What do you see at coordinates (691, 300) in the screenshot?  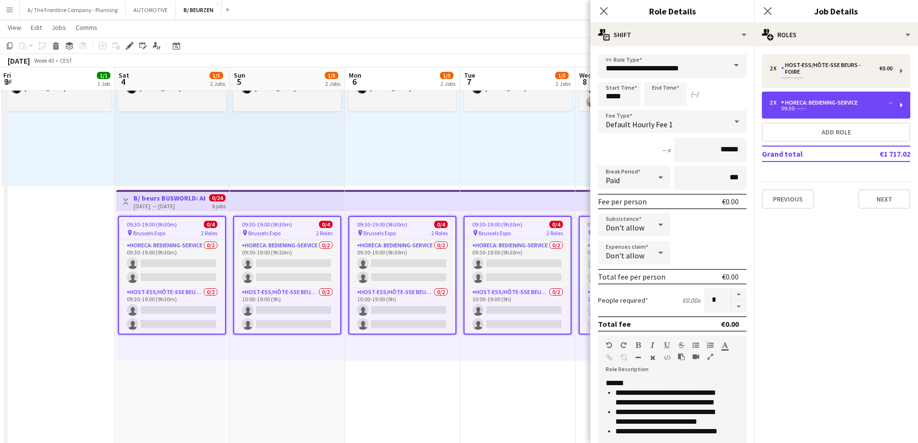 I see `div: €0.00 x` at bounding box center [691, 300].